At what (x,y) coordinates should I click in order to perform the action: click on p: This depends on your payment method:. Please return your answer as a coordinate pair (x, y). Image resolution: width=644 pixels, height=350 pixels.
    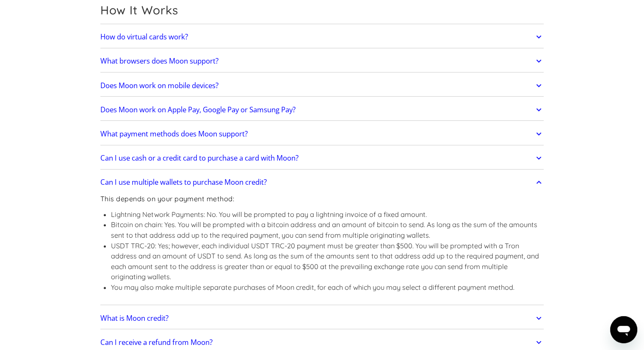
    Looking at the image, I should click on (322, 199).